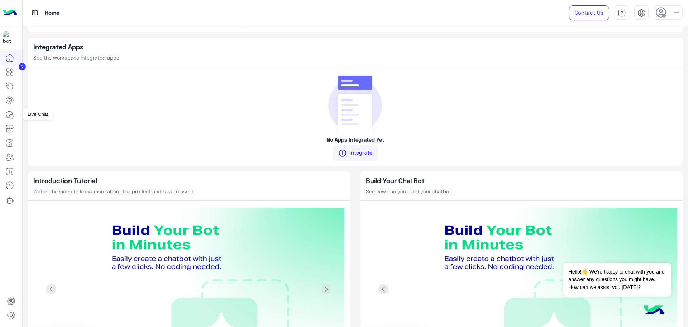  What do you see at coordinates (76, 47) in the screenshot?
I see `h5: Integrated Apps` at bounding box center [76, 47].